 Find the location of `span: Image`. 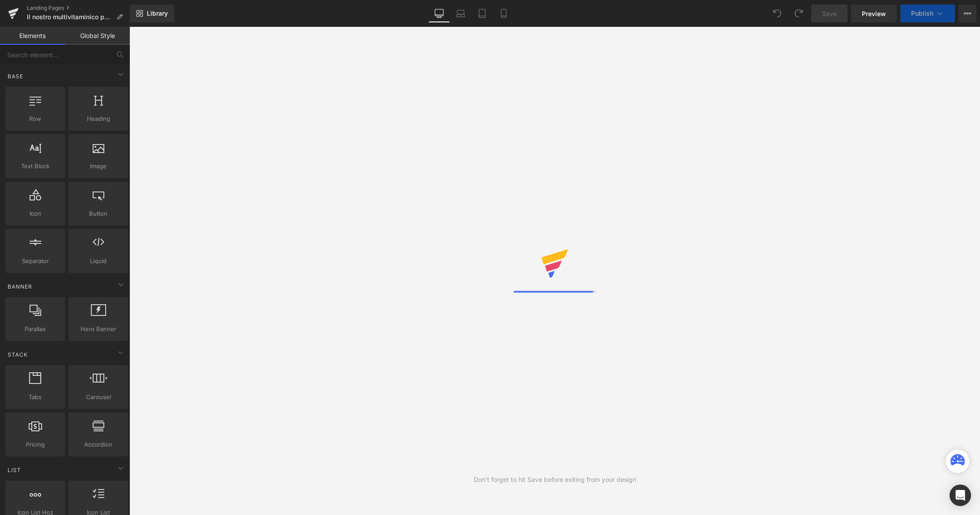

span: Image is located at coordinates (98, 166).